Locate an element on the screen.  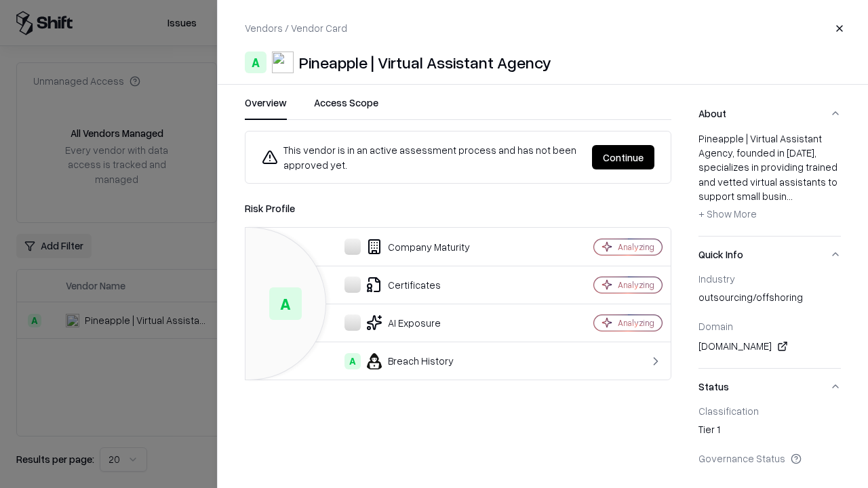
button: About is located at coordinates (770, 113).